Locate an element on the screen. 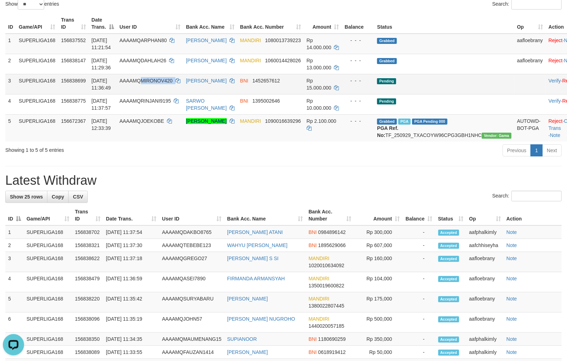 The width and height of the screenshot is (567, 361). td: AUTOWD-BOT-PGA is located at coordinates (530, 128).